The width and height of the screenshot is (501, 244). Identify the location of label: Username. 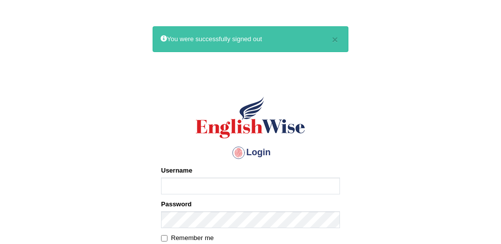
(176, 170).